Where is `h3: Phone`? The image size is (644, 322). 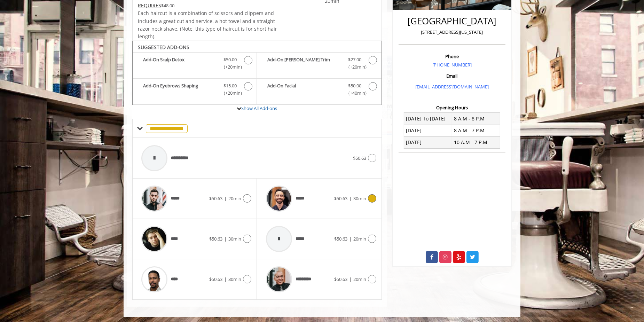
h3: Phone is located at coordinates (452, 56).